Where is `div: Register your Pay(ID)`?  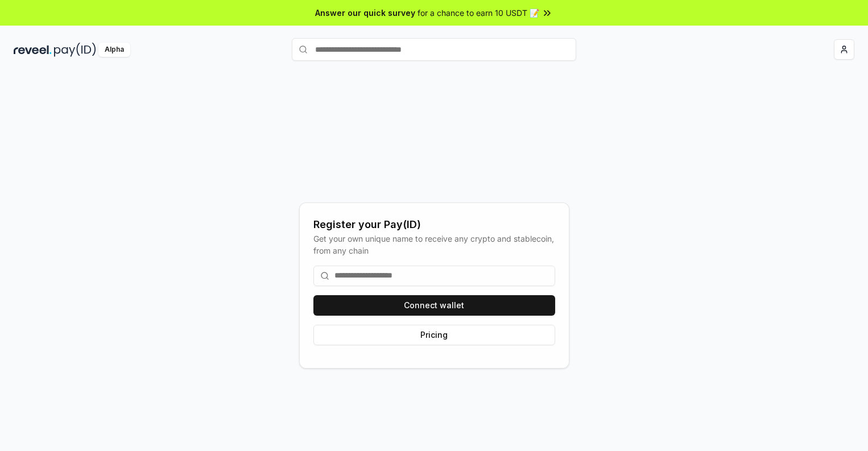
div: Register your Pay(ID) is located at coordinates (434, 225).